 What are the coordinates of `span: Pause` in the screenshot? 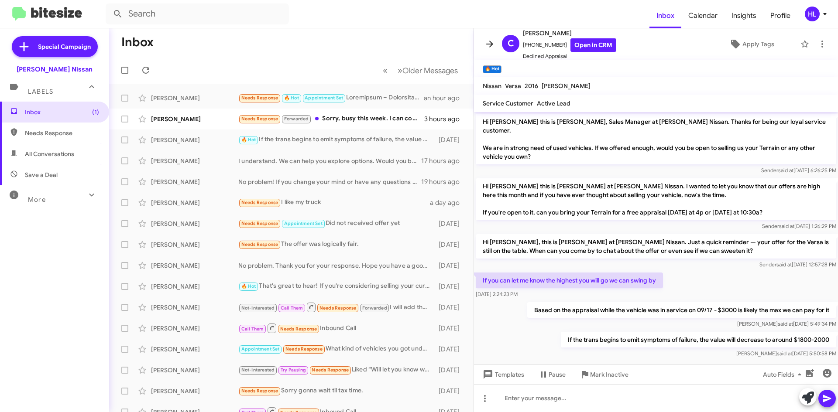 It's located at (557, 375).